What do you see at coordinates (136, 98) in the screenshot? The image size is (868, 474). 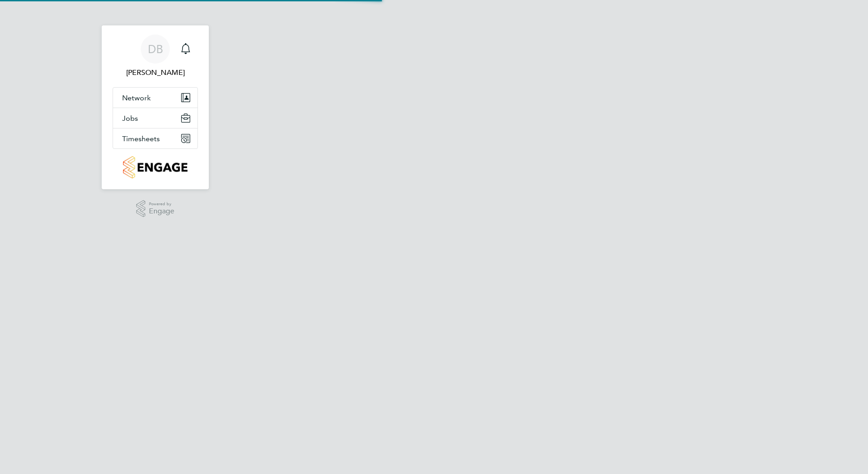 I see `span: Network` at bounding box center [136, 98].